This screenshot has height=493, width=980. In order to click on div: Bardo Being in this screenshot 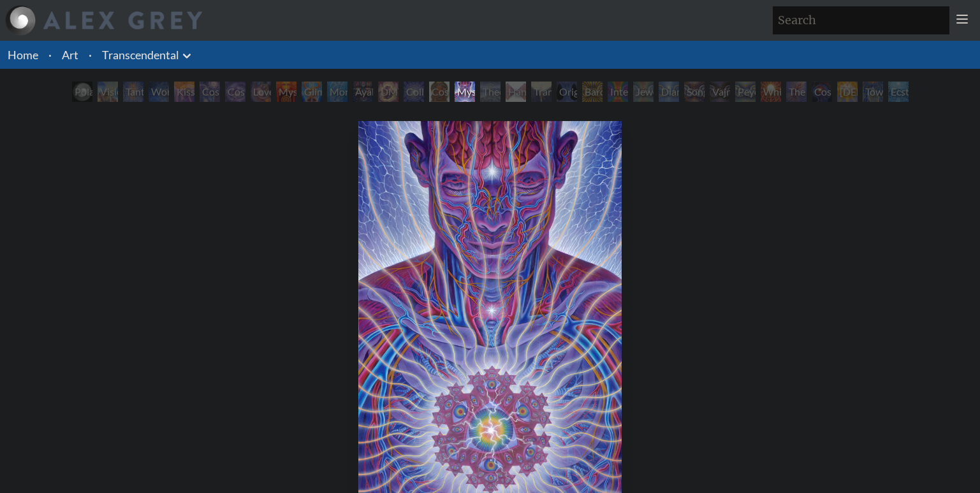, I will do `click(593, 92)`.